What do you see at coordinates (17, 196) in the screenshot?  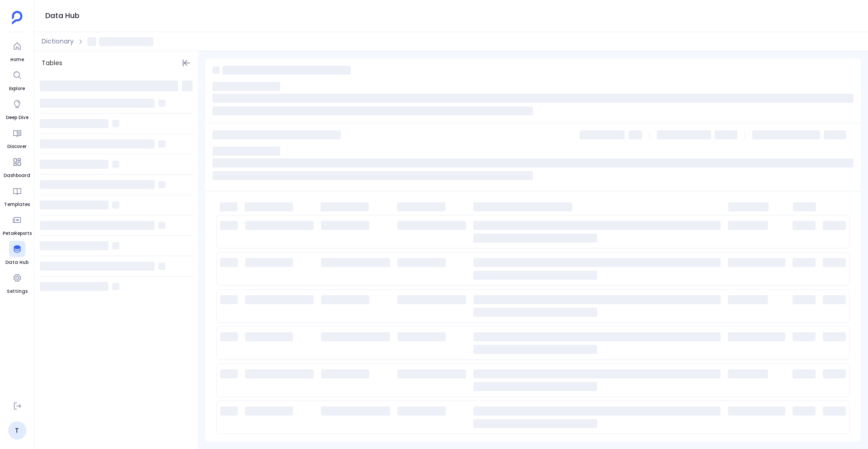 I see `a: Templates` at bounding box center [17, 196].